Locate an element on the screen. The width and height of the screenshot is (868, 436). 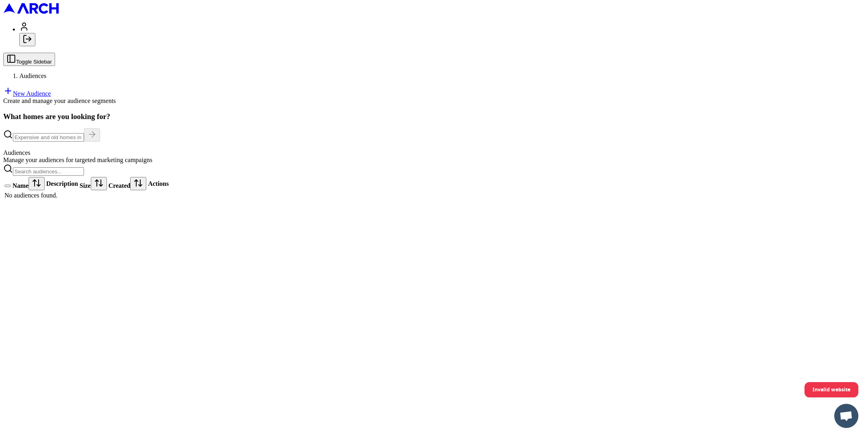
a: New Audience is located at coordinates (27, 93).